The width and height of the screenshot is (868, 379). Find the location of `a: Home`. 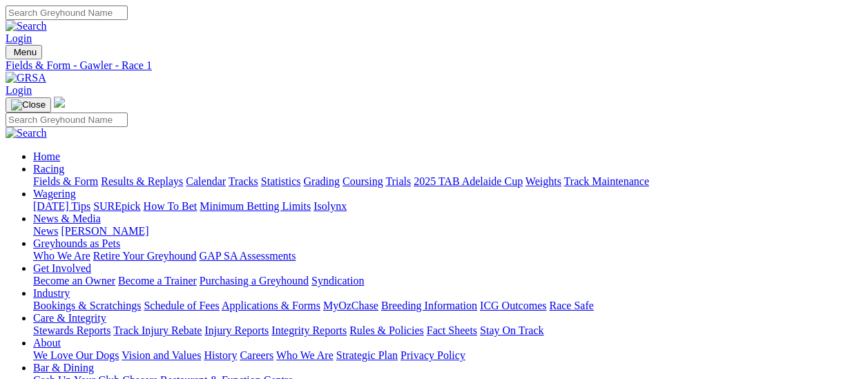

a: Home is located at coordinates (47, 156).